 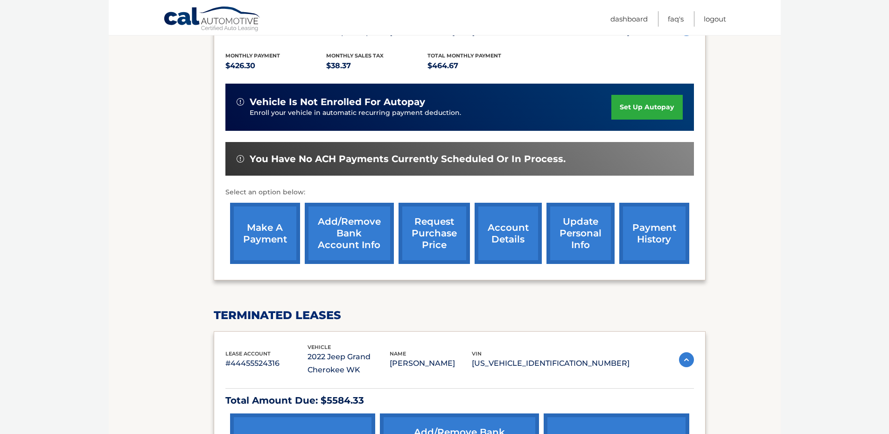 What do you see at coordinates (398, 353) in the screenshot?
I see `span: name` at bounding box center [398, 353].